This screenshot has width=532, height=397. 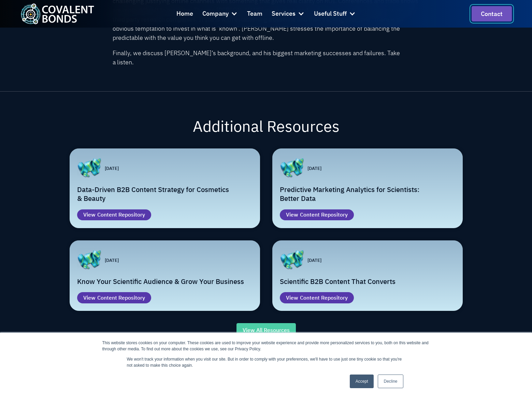 I want to click on h2: Predictive Marketing Analytics for Scientists: Better Data, so click(x=367, y=194).